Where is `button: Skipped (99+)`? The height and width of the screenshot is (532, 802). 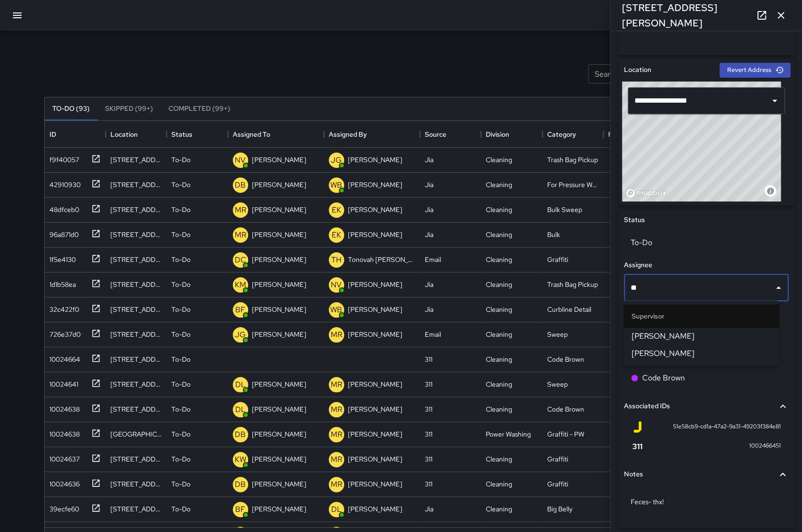
button: Skipped (99+) is located at coordinates (129, 109).